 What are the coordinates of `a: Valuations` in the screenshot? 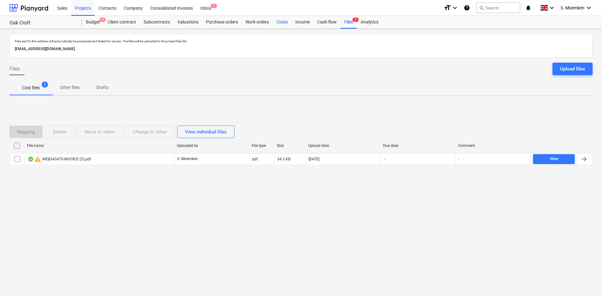 It's located at (188, 22).